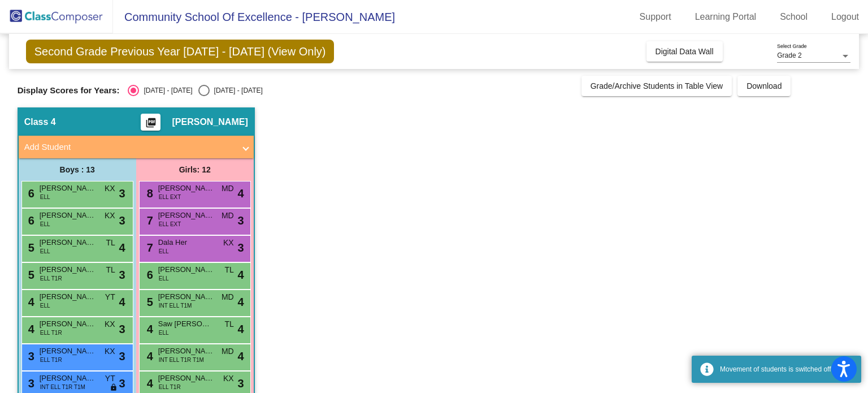  I want to click on span: Download, so click(763, 86).